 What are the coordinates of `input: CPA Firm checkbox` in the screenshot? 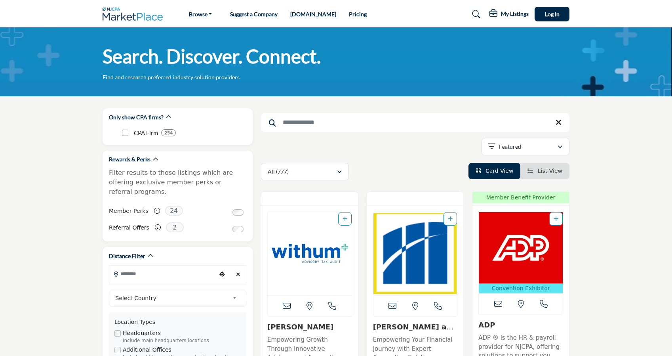 It's located at (125, 133).